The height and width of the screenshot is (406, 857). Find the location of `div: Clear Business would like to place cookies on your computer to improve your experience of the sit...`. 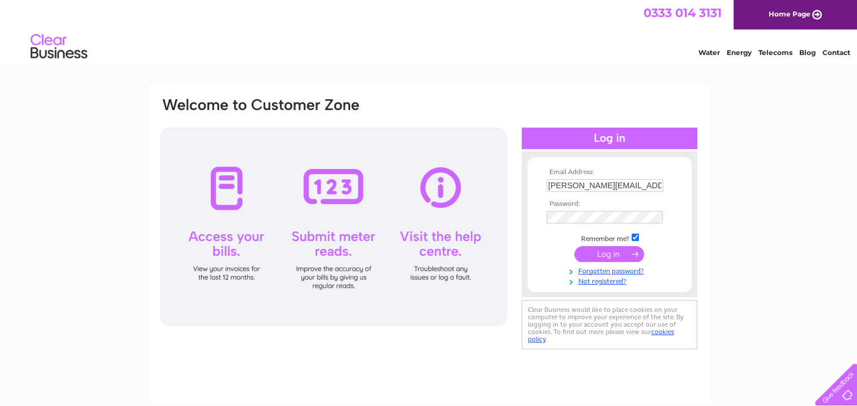

div: Clear Business would like to place cookies on your computer to improve your experience of the sit... is located at coordinates (610, 324).